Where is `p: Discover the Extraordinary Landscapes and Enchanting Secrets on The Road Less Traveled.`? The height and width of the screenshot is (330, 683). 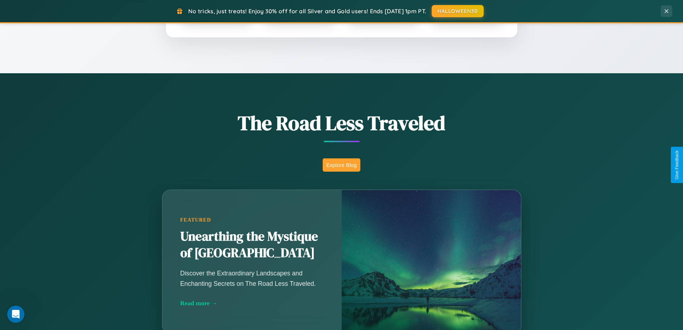
p: Discover the Extraordinary Landscapes and Enchanting Secrets on The Road Less Traveled. is located at coordinates (252, 278).